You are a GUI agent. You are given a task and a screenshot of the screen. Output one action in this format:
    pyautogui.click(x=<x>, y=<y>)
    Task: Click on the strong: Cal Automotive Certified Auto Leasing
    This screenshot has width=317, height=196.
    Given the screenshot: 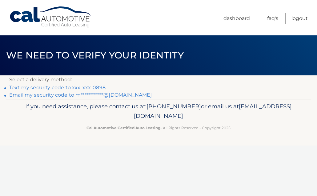 What is the action you would take?
    pyautogui.click(x=123, y=128)
    